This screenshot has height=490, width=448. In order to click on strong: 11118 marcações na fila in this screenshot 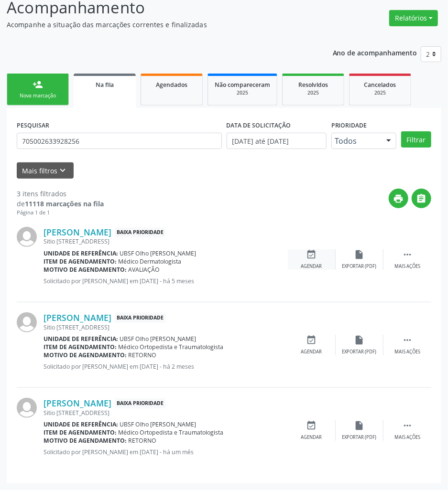, I will do `click(64, 203)`.